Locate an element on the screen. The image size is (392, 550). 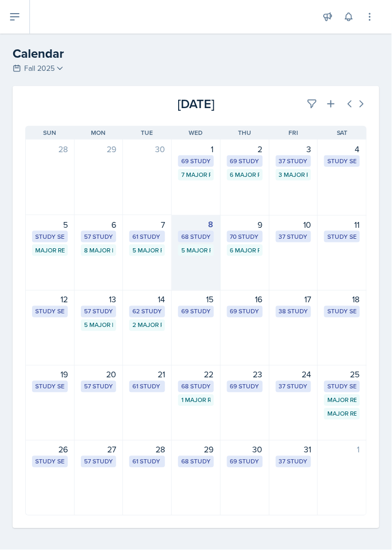
span: Wed is located at coordinates (196, 133).